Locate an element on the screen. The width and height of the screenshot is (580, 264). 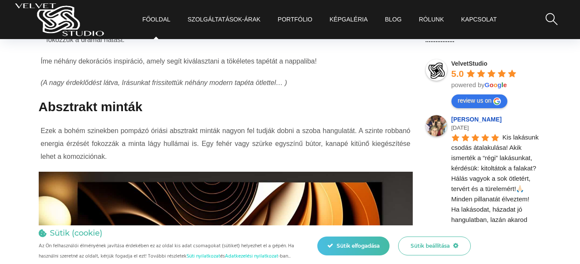
h4: Sütik (cookie) is located at coordinates (76, 233).